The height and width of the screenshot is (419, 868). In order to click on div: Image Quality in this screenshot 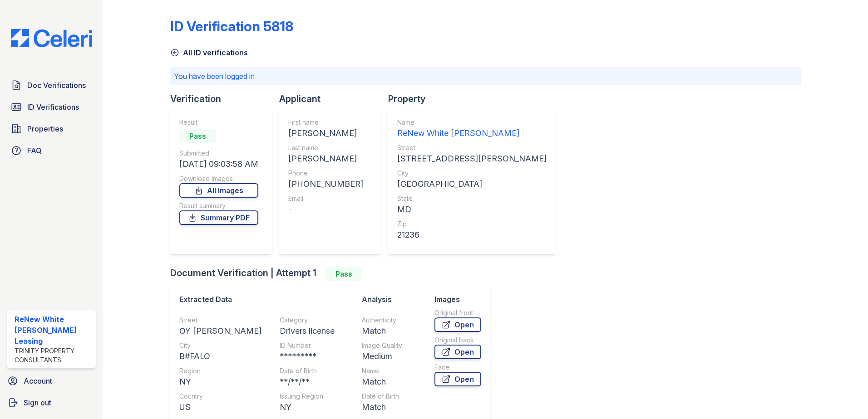, I will do `click(398, 345)`.